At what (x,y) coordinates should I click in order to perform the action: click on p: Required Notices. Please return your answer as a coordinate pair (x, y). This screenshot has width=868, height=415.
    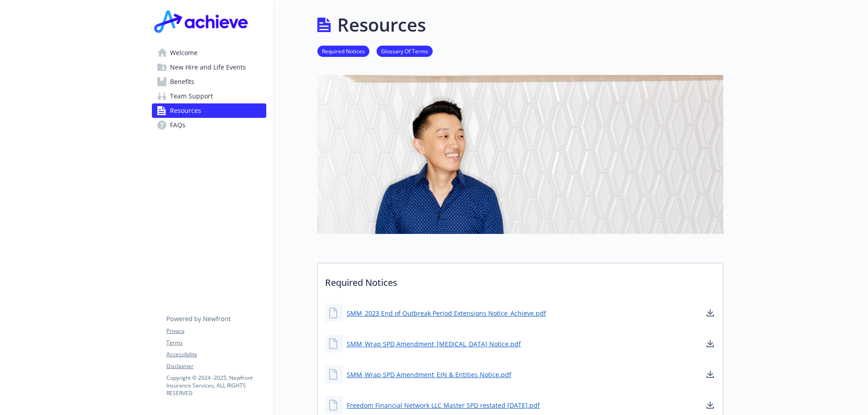
    Looking at the image, I should click on (520, 280).